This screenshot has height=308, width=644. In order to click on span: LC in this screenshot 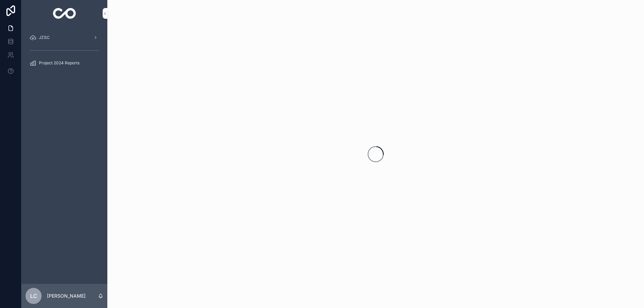, I will do `click(33, 296)`.